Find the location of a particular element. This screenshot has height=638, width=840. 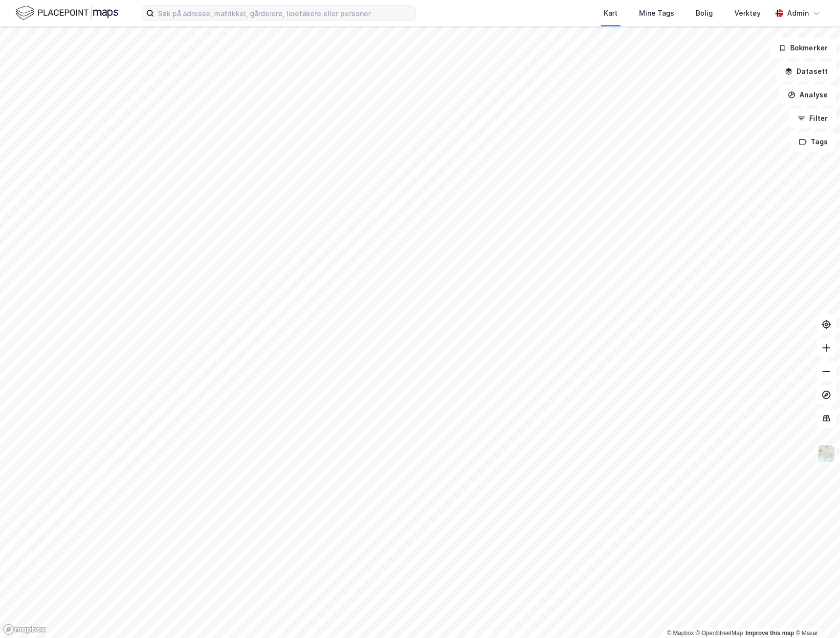

div: Admin is located at coordinates (798, 13).